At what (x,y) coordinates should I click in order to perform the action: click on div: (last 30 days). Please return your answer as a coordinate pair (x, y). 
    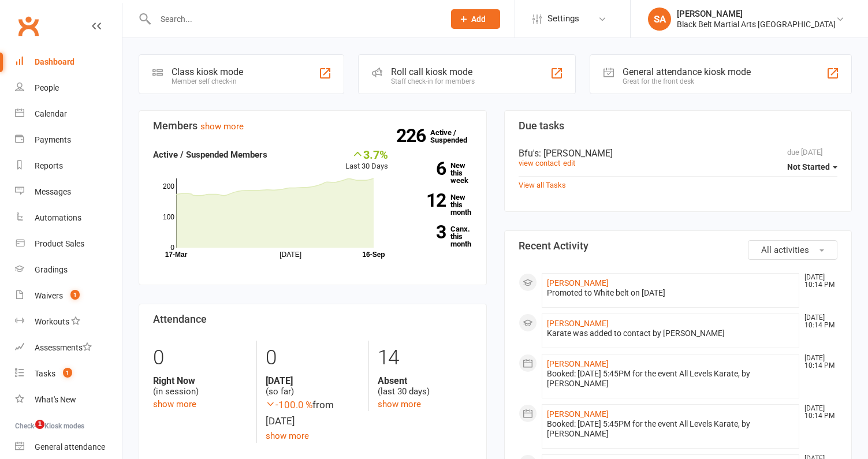
    Looking at the image, I should click on (425, 386).